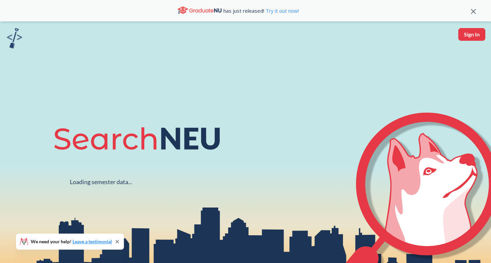 Image resolution: width=491 pixels, height=263 pixels. I want to click on button: Sign In, so click(471, 34).